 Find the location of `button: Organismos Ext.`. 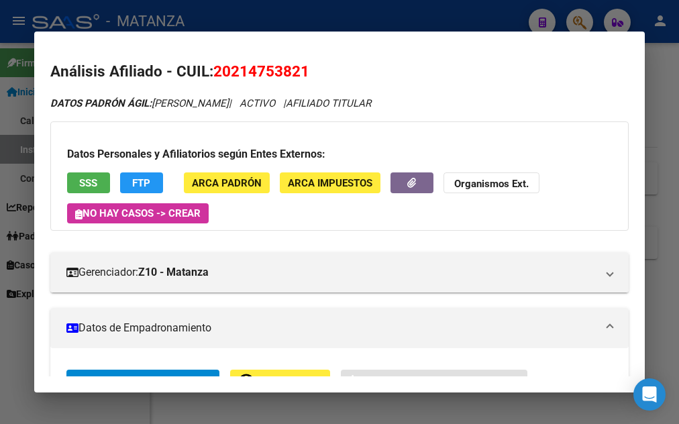

button: Organismos Ext. is located at coordinates (491, 183).